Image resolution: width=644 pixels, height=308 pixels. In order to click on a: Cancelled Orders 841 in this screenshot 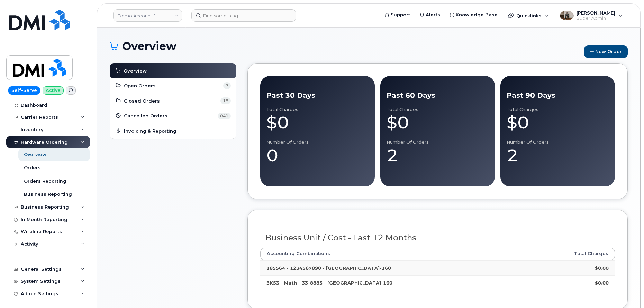, I will do `click(173, 116)`.